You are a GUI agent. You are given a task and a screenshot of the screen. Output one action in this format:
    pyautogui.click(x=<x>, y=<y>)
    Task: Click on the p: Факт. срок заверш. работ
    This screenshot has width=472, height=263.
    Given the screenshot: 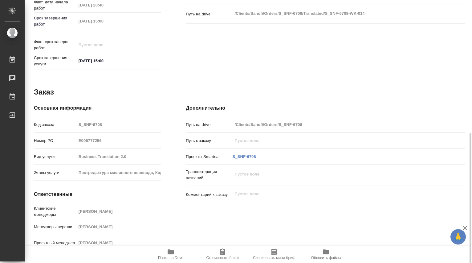 What is the action you would take?
    pyautogui.click(x=55, y=45)
    